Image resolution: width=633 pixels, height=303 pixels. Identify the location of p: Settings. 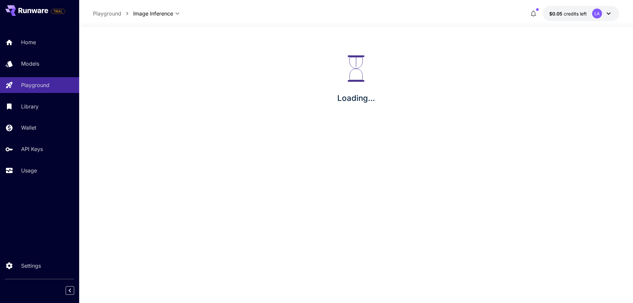
(31, 266).